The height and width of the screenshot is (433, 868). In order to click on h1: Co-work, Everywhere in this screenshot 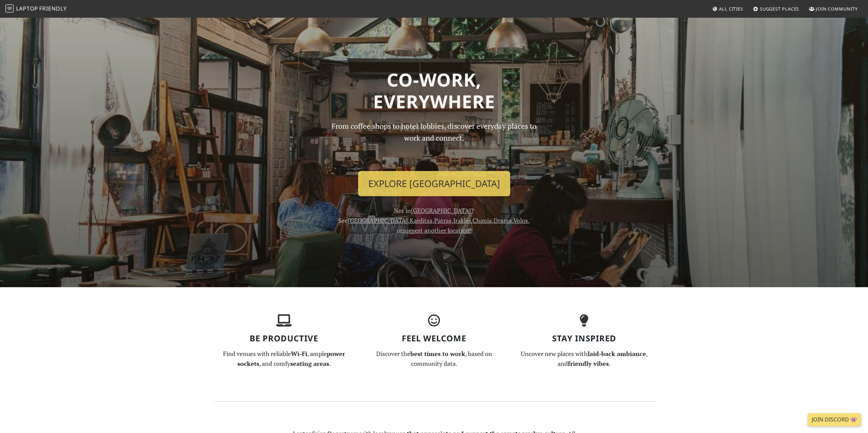, I will do `click(434, 90)`.